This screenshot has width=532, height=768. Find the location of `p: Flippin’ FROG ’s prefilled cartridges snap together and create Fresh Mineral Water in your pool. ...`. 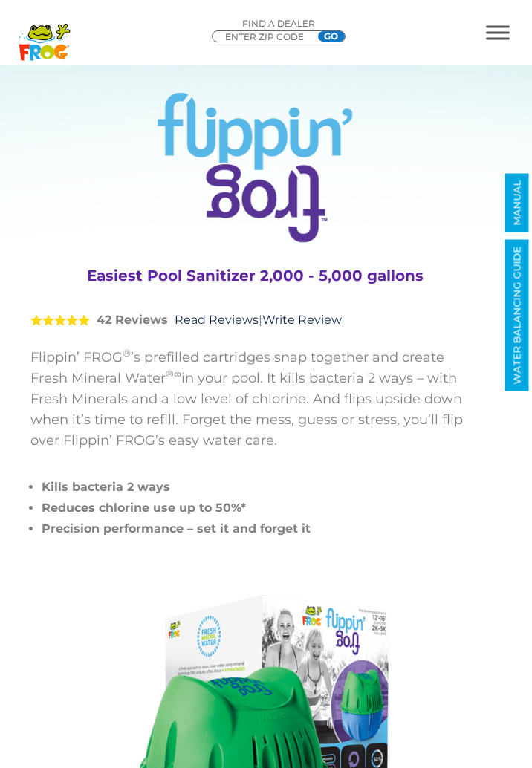

p: Flippin’ FROG ’s prefilled cartridges snap together and create Fresh Mineral Water in your pool. ... is located at coordinates (255, 399).